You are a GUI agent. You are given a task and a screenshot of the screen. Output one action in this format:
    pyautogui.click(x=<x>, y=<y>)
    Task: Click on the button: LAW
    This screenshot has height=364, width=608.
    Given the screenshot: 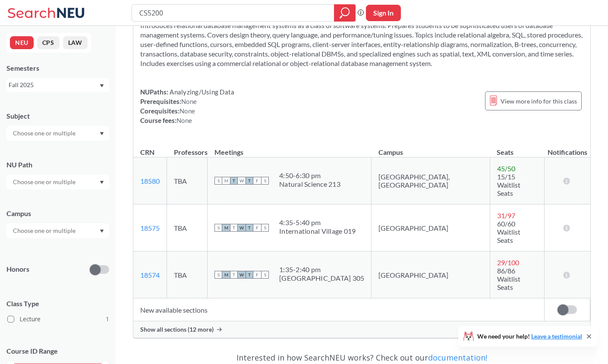 What is the action you would take?
    pyautogui.click(x=75, y=43)
    